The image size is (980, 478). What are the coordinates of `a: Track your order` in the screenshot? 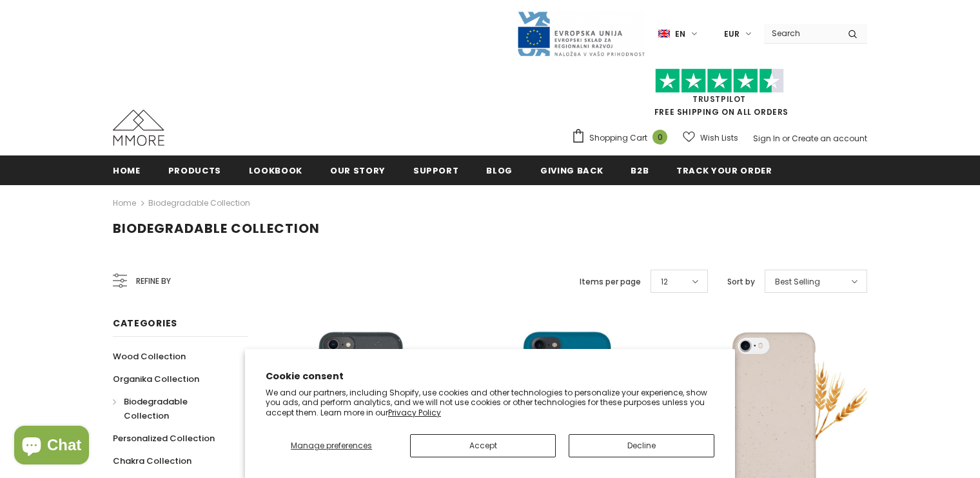 It's located at (724, 170).